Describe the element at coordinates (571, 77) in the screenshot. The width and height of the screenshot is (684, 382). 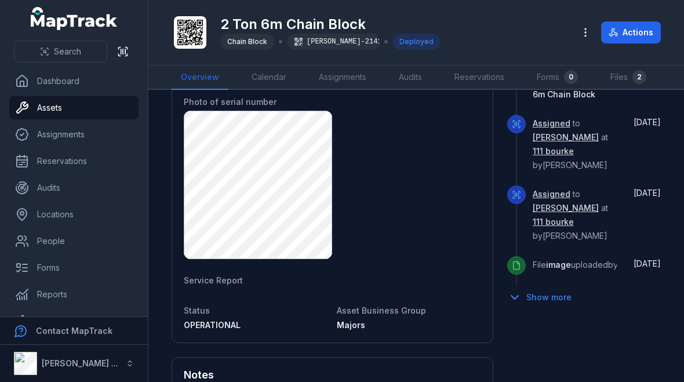
I see `div: 0` at that location.